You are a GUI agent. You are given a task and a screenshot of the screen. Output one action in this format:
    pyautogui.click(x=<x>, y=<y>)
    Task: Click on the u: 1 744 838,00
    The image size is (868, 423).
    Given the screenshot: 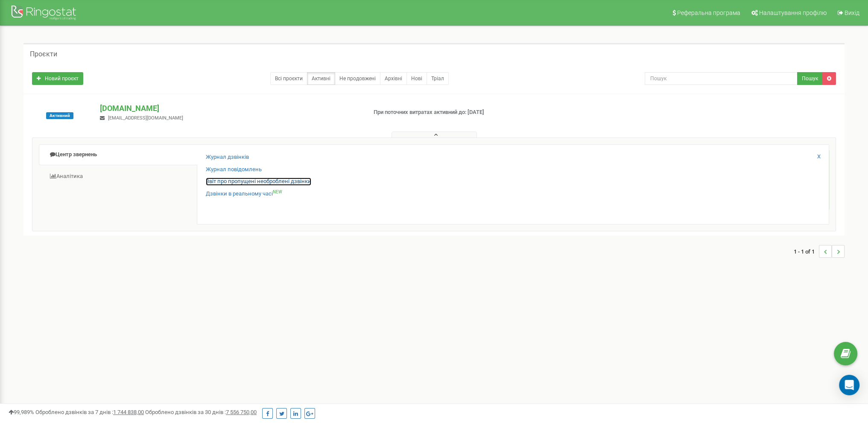 What is the action you would take?
    pyautogui.click(x=129, y=412)
    